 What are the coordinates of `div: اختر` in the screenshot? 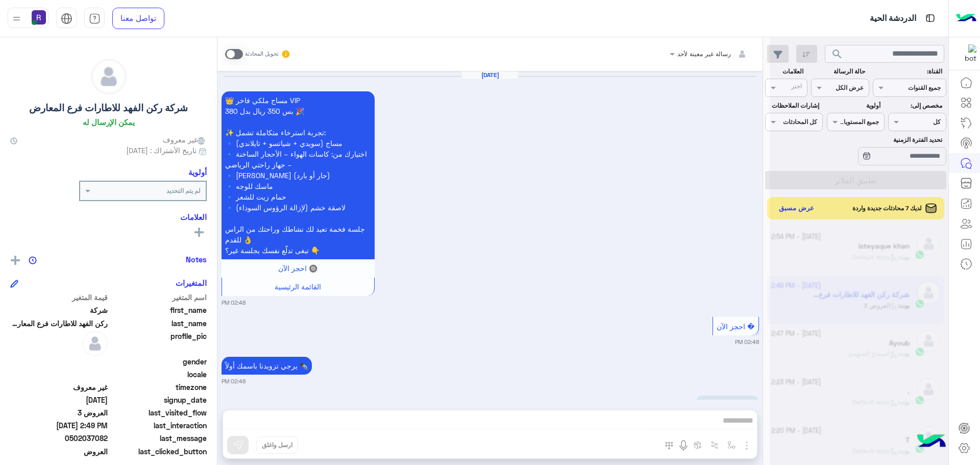 It's located at (797, 87).